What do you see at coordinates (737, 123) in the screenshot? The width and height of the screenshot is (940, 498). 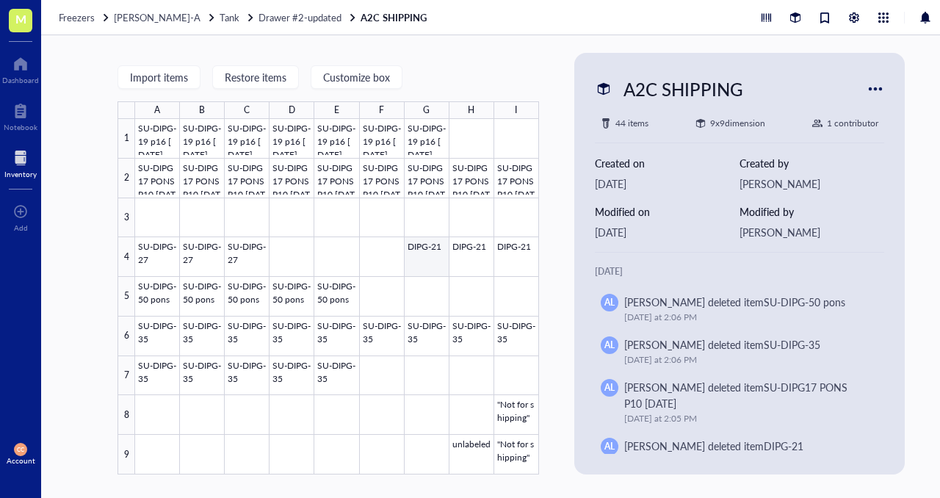 I see `div: 9 x 9 dimension` at bounding box center [737, 123].